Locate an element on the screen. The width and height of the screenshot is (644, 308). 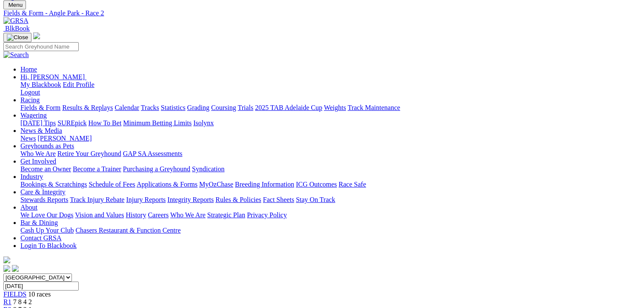
input: Search is located at coordinates (41, 47).